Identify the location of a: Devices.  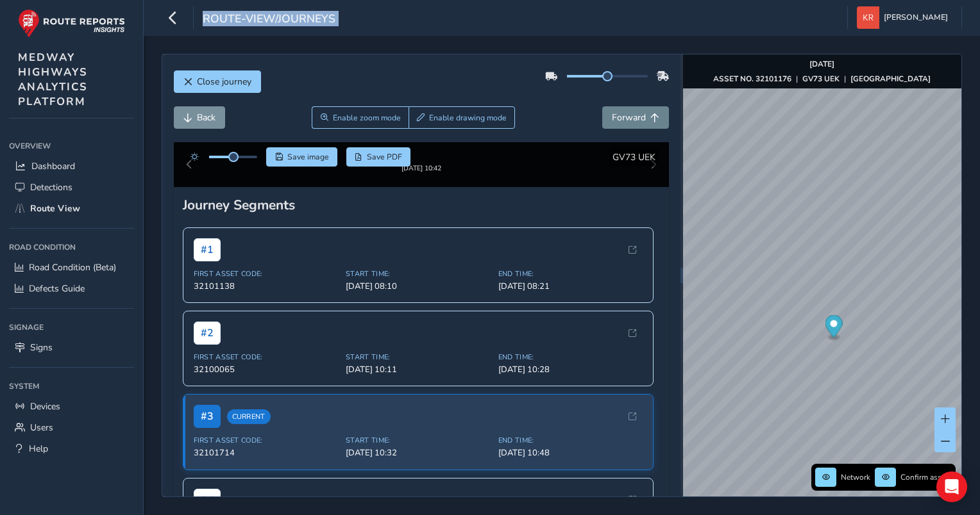
(71, 406).